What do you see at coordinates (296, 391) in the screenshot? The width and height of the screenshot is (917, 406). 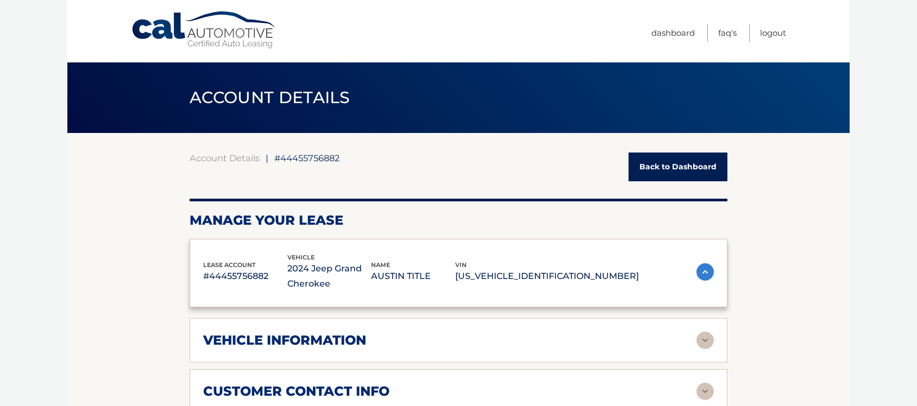 I see `h2: customer contact info` at bounding box center [296, 391].